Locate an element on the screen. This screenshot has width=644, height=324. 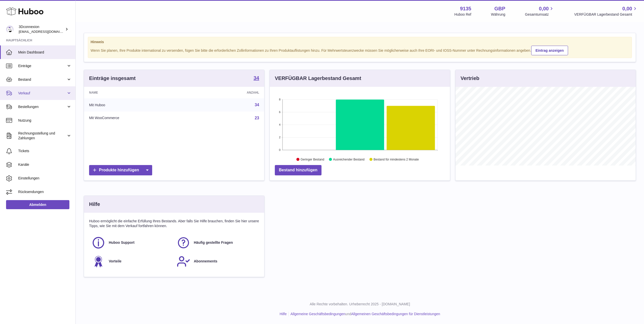
text: Bestand für mindestens 2 Monate is located at coordinates (396, 159).